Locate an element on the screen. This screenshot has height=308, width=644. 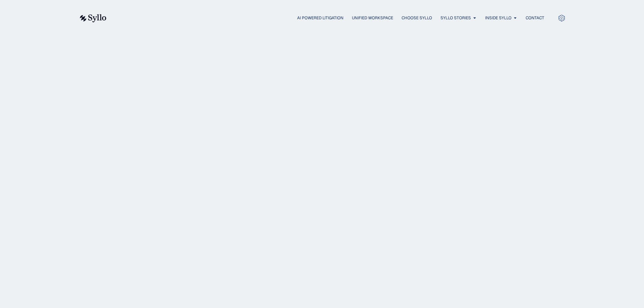
span: Syllo Stories is located at coordinates (456, 18).